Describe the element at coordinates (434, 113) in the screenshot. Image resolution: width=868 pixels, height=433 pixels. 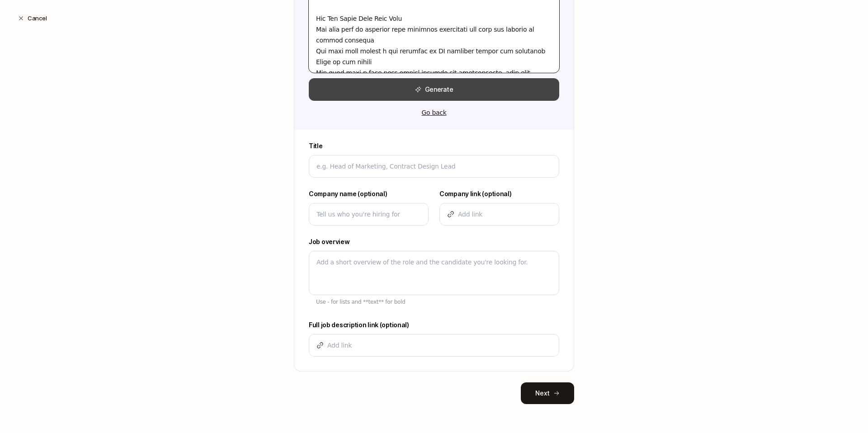
I see `button: Go back` at that location.